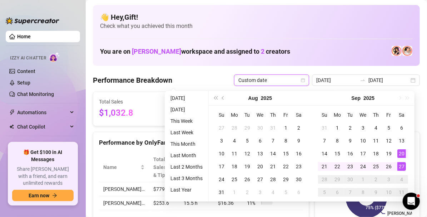 This screenshot has width=427, height=217. Describe the element at coordinates (124, 167) in the screenshot. I see `th: Name` at that location.